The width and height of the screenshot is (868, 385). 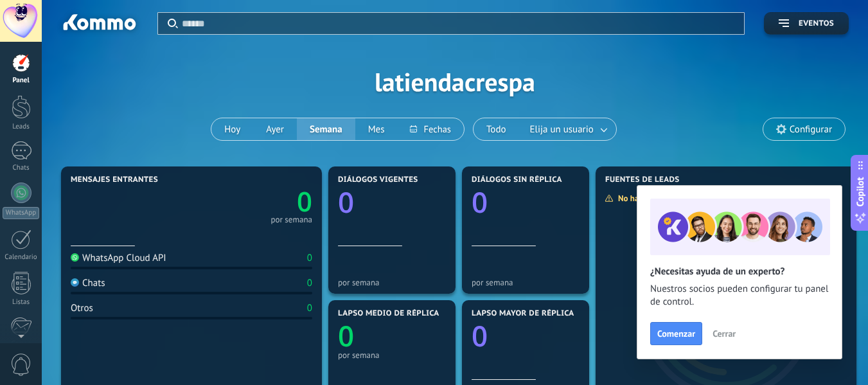 What do you see at coordinates (562, 129) in the screenshot?
I see `span: Elija un usuario` at bounding box center [562, 129].